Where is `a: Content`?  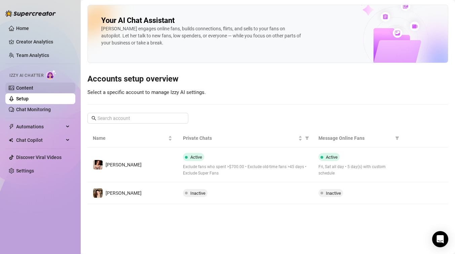 a: Content is located at coordinates (25, 88).